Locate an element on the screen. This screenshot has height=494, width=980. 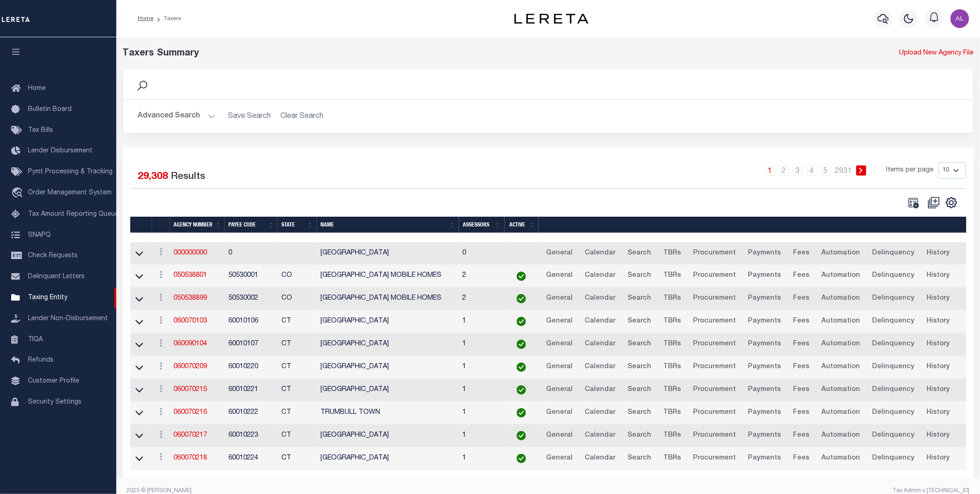
span: Items per page is located at coordinates (910, 171).